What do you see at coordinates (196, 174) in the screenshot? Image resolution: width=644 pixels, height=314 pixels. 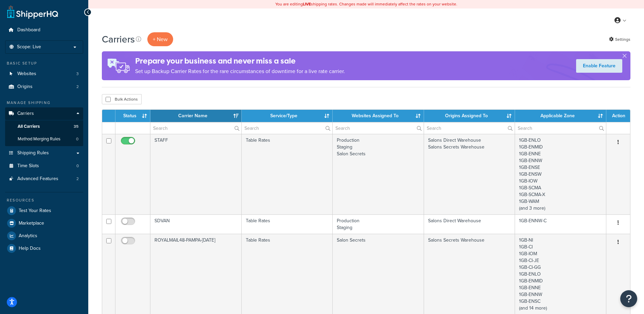 I see `td: STAFF` at bounding box center [196, 174].